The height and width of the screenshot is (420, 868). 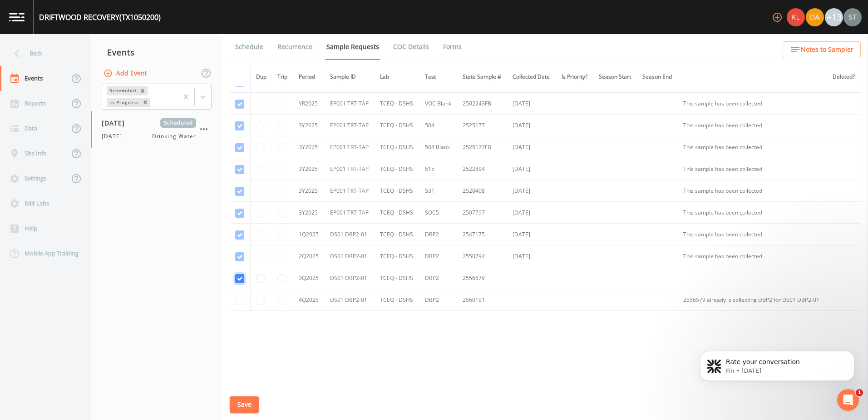 What do you see at coordinates (174, 136) in the screenshot?
I see `span: Drinking Water` at bounding box center [174, 136].